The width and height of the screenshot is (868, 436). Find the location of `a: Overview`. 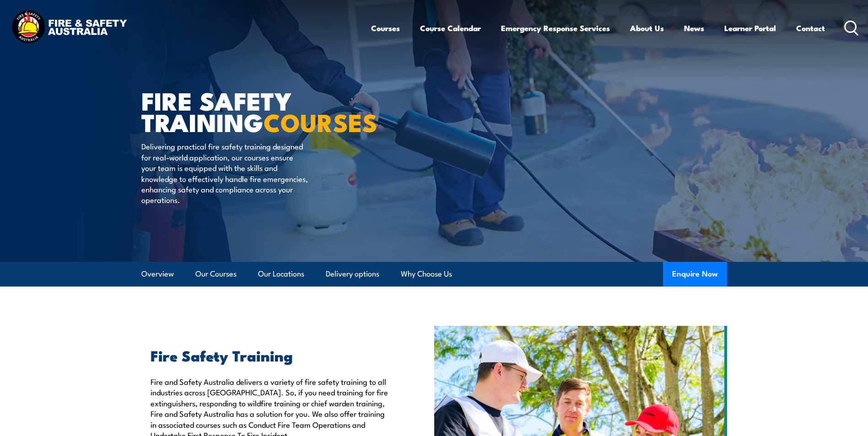

a: Overview is located at coordinates (157, 274).